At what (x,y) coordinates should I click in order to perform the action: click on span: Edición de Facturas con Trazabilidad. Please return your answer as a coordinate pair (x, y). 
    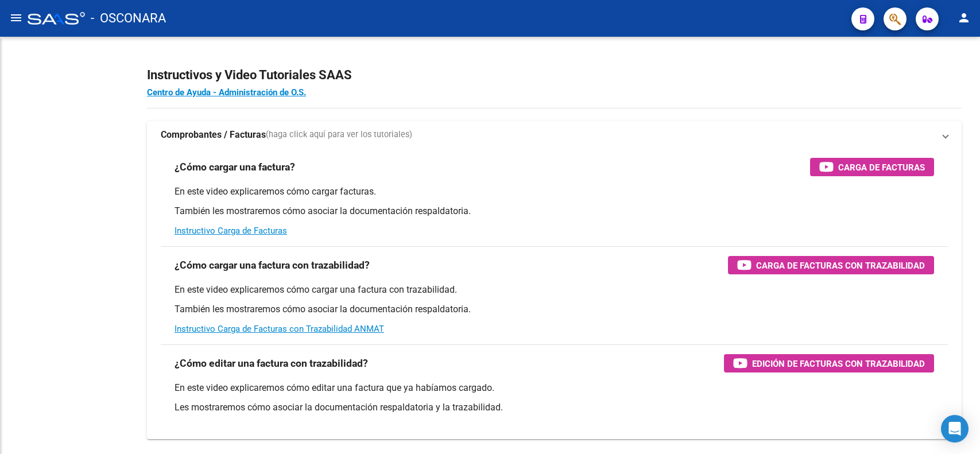
    Looking at the image, I should click on (838, 364).